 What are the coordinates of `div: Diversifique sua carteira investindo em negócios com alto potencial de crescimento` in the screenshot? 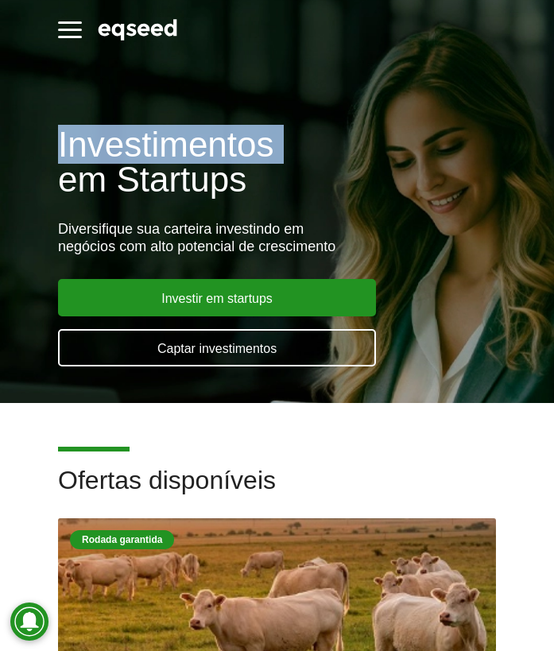 It's located at (237, 238).